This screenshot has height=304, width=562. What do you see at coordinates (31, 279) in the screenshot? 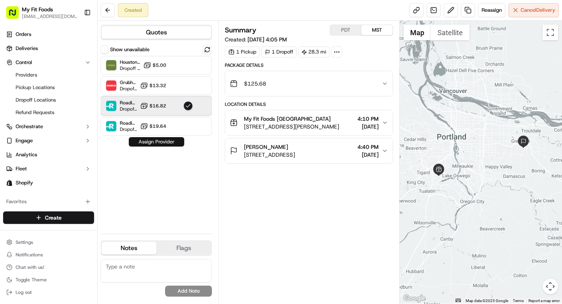
I see `span: Toggle Theme` at bounding box center [31, 279].